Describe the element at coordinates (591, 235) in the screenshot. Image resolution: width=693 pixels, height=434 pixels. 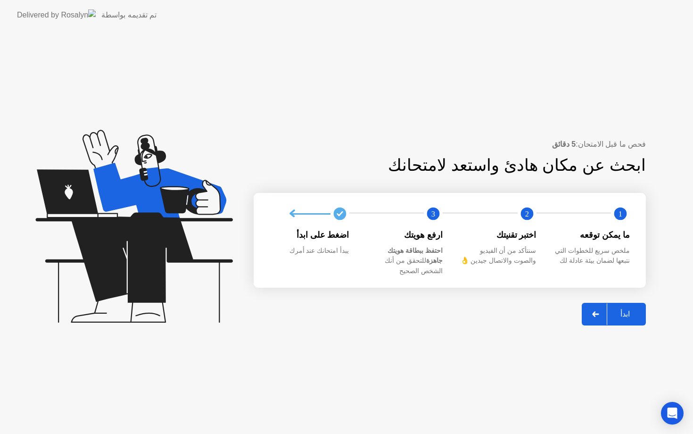
I see `div: ما يمكن توقعه` at that location.